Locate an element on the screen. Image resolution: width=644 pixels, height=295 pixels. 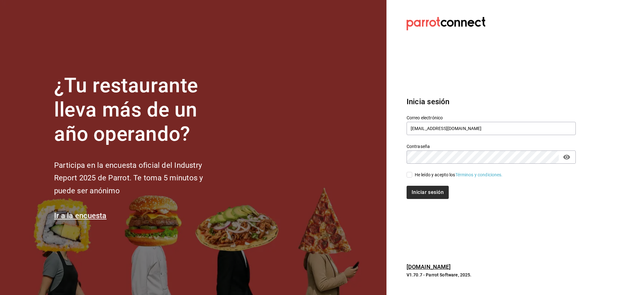
a: Ir a la encuesta is located at coordinates (80, 216).